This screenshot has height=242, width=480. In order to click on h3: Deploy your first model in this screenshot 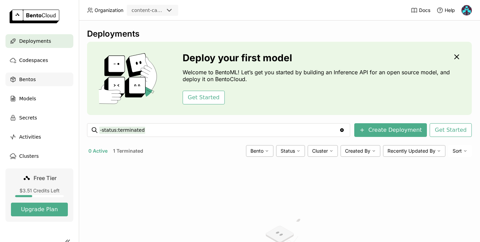, I will do `click(318, 58)`.